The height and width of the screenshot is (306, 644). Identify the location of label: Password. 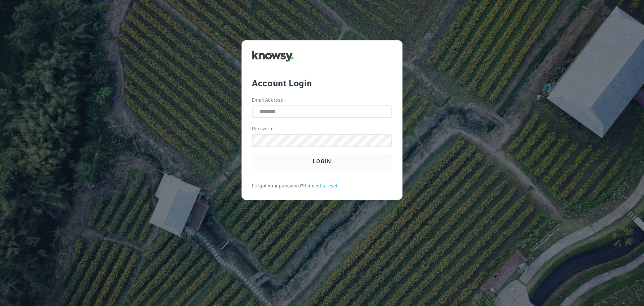
(263, 129).